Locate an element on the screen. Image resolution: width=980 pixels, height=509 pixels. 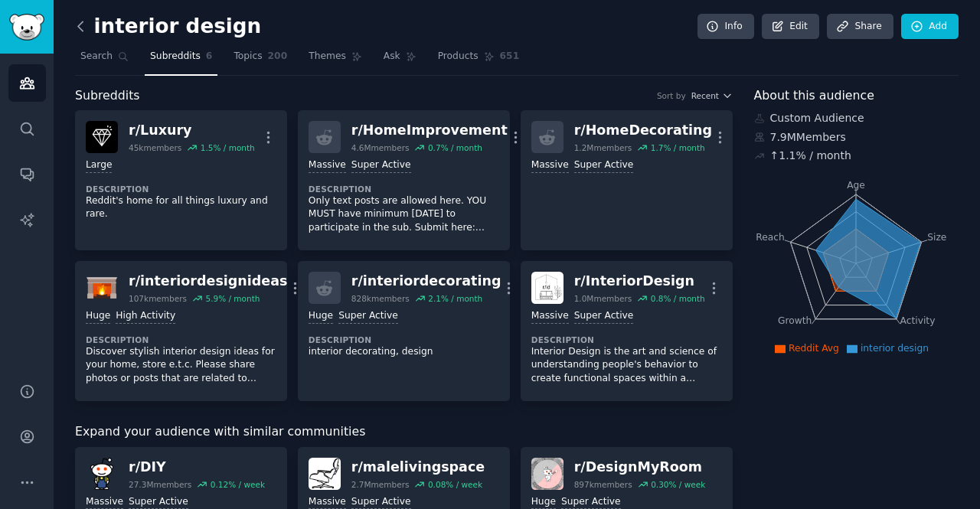
a: Share is located at coordinates (860, 27).